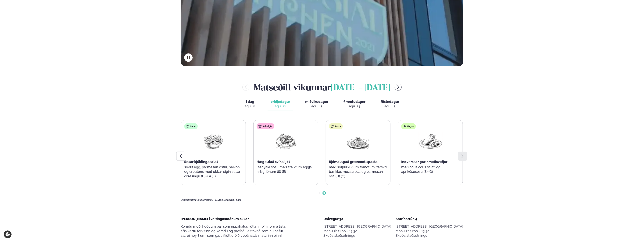  What do you see at coordinates (358, 172) in the screenshot?
I see `p: með sólþurkuðum tómötum, ferskri basilíku, mozzarella og parmesan osti (D) (G)` at bounding box center [358, 172].